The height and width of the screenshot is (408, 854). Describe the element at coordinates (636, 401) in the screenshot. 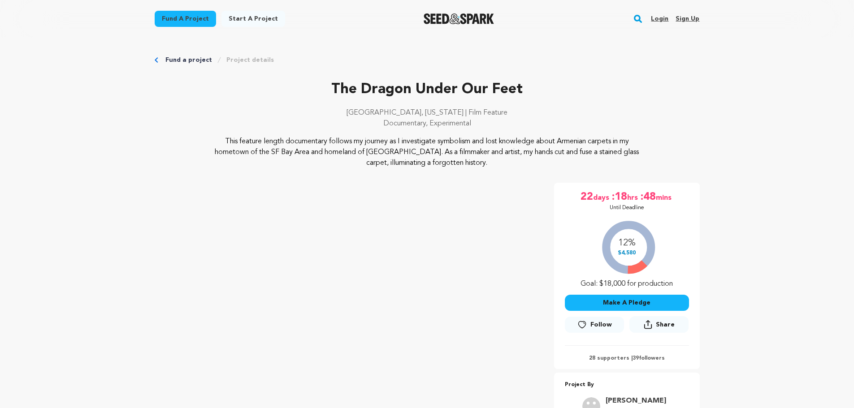

I see `a: Goto Tara Baghdassarian profile` at that location.